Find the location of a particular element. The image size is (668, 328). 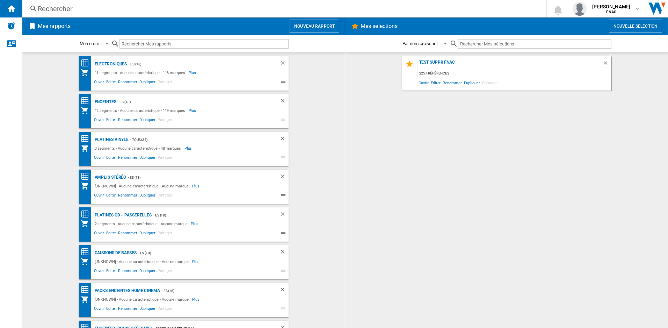

img: profile.jpg is located at coordinates (579, 9).